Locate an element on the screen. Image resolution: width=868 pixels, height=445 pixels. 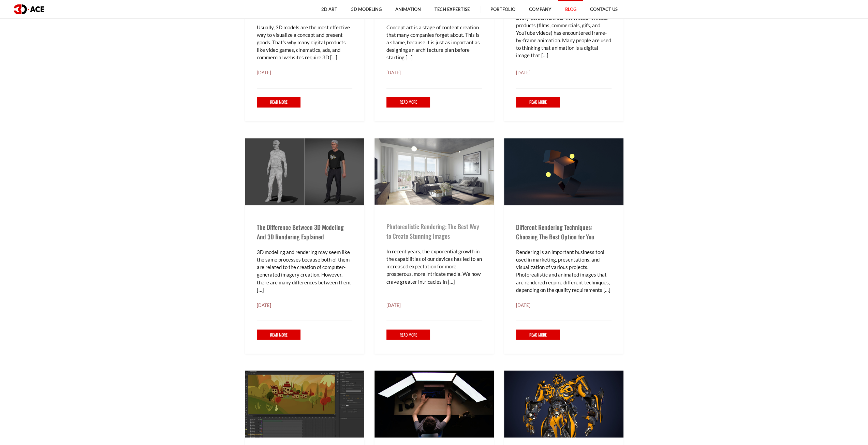
p: Every person familiar with modern media products (films, commercials, gifs, and YouTube videos) h... is located at coordinates (564, 36).